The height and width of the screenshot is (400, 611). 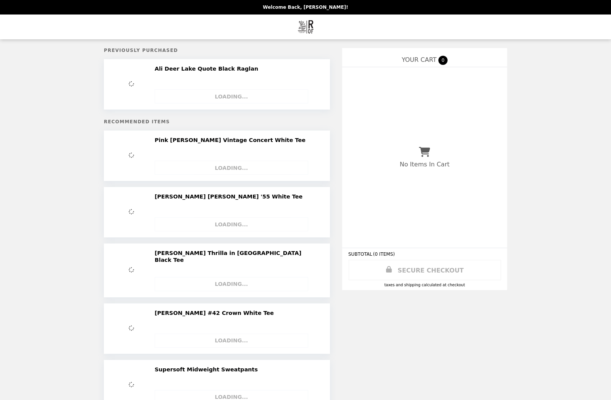 What do you see at coordinates (443, 60) in the screenshot?
I see `span: 0` at bounding box center [443, 60].